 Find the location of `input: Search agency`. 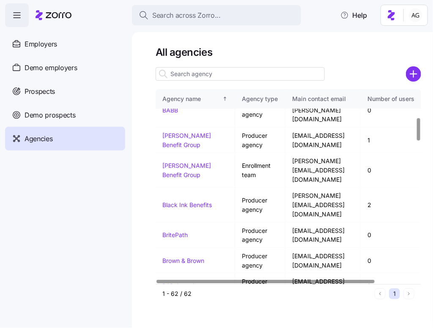

input: Search agency is located at coordinates (240, 74).